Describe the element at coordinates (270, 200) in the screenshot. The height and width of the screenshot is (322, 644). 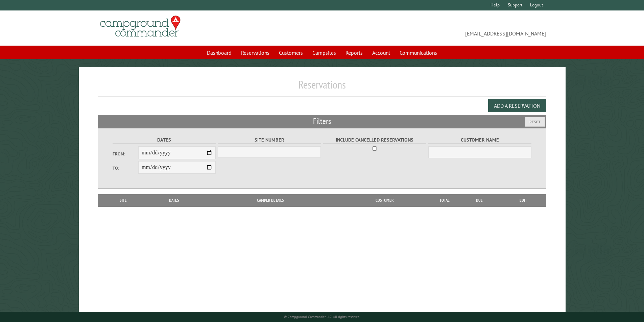
I see `th: Camper Details` at that location.